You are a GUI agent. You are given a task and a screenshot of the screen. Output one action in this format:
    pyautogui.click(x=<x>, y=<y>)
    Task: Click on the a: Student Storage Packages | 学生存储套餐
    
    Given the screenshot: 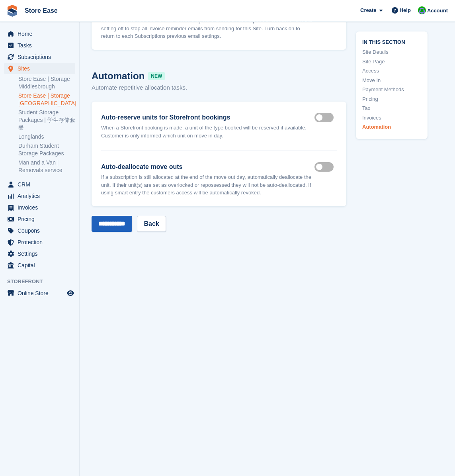 What is the action you would take?
    pyautogui.click(x=47, y=120)
    